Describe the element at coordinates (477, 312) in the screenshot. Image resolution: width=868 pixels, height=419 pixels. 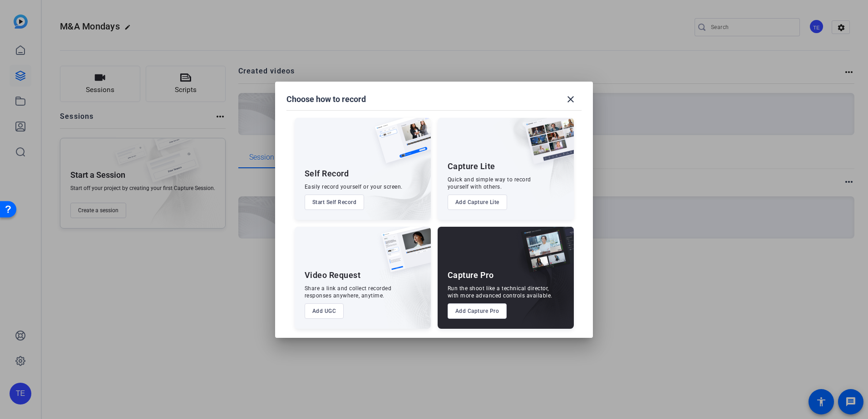
I see `button: Add Capture Pro` at that location.